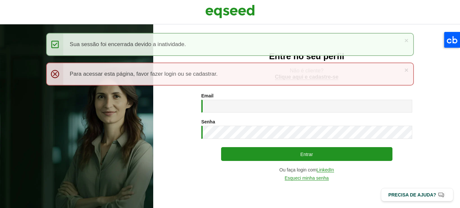 The height and width of the screenshot is (208, 460). I want to click on div: Para acessar esta página, favor fazer login ou se cadastrar., so click(230, 74).